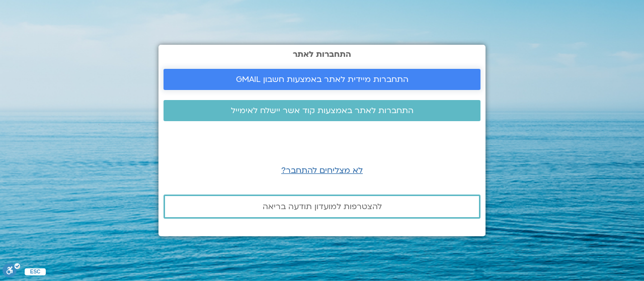 This screenshot has width=644, height=281. Describe the element at coordinates (322, 207) in the screenshot. I see `span: להצטרפות למועדון תודעה בריאה` at that location.